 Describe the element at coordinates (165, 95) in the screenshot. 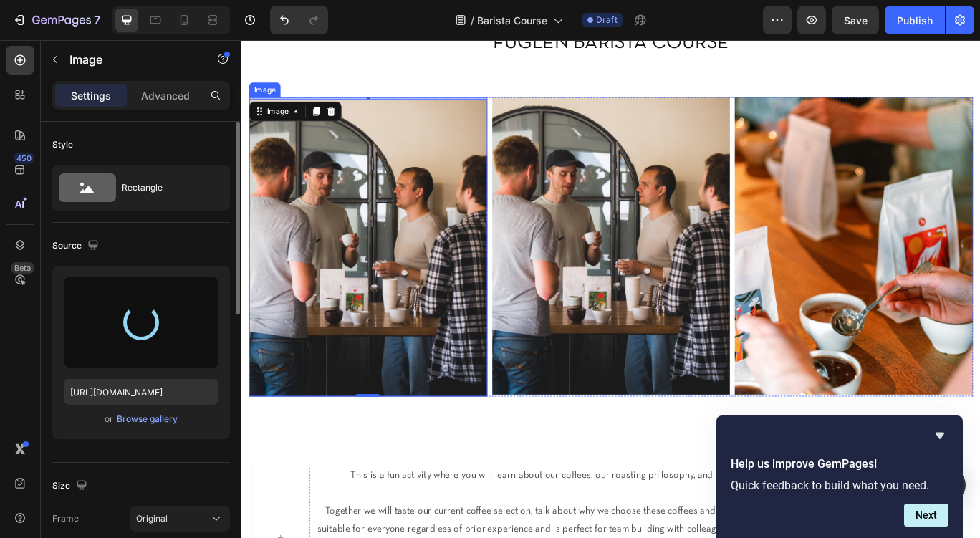

I see `p: Advanced` at that location.